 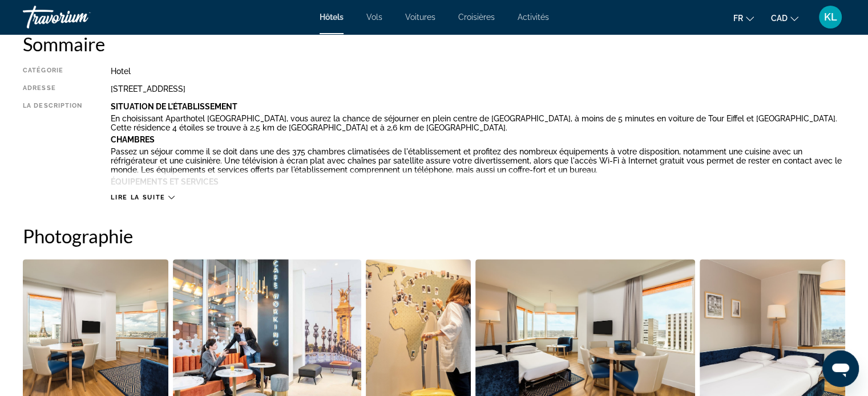 I want to click on div: La description, so click(x=52, y=145).